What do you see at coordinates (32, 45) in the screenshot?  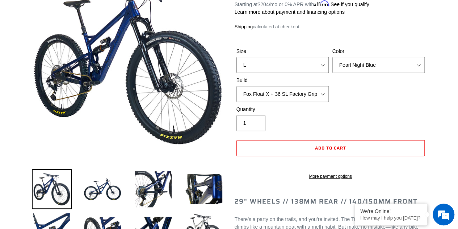 I see `img: d_696896380_company_1647369064580_696896380` at bounding box center [32, 45].